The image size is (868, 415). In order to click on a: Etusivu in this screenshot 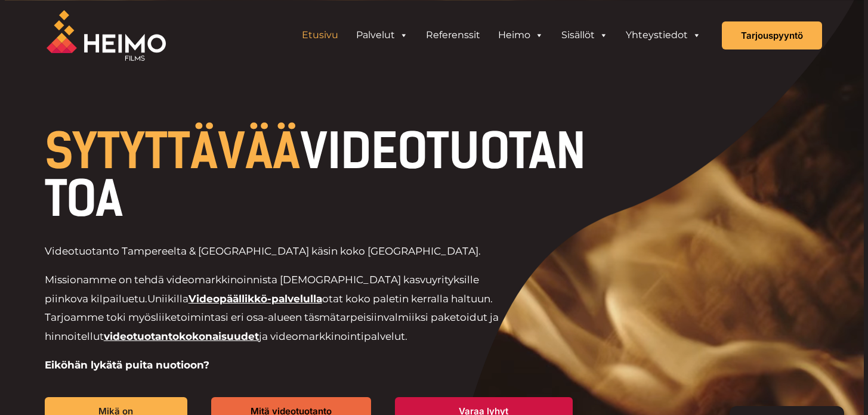, I will do `click(319, 36)`.